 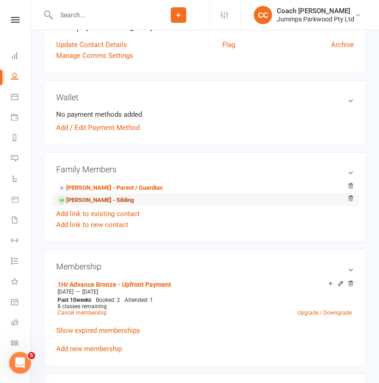 I want to click on span: Attended: 1, so click(x=139, y=300).